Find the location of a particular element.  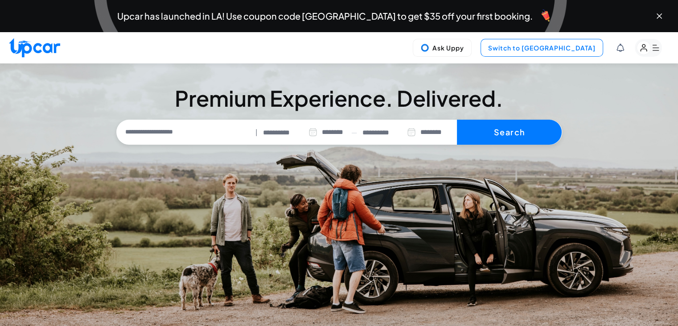

button: Close banner is located at coordinates (659, 16).